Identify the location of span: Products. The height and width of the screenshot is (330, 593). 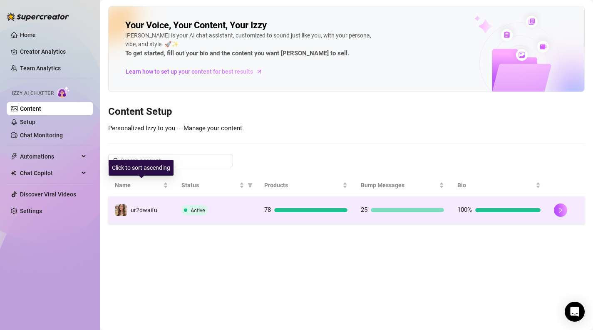
(302, 185).